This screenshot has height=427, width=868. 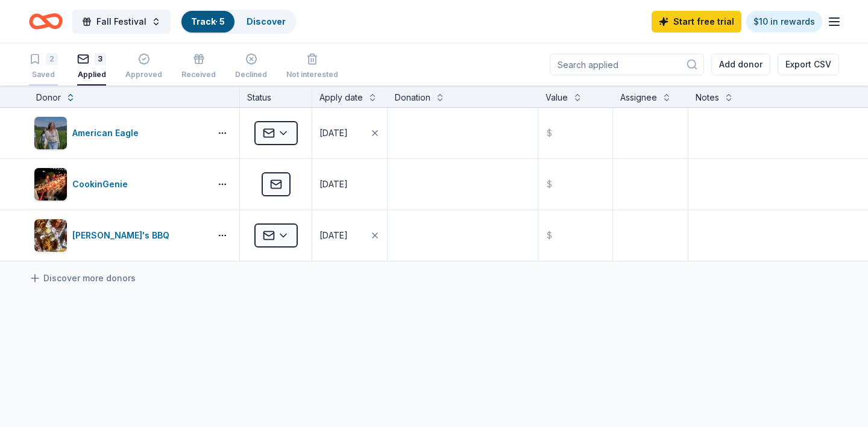 What do you see at coordinates (413, 98) in the screenshot?
I see `div: Donation` at bounding box center [413, 98].